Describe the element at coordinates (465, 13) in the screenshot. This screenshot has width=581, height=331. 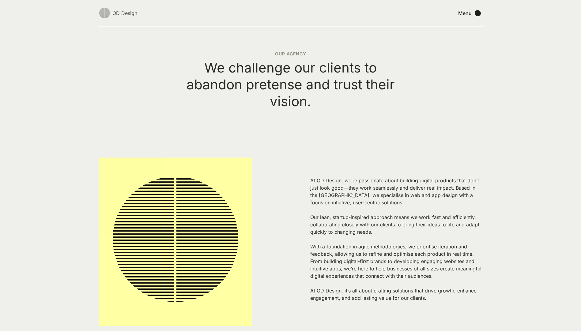
I see `div: Menu` at that location.